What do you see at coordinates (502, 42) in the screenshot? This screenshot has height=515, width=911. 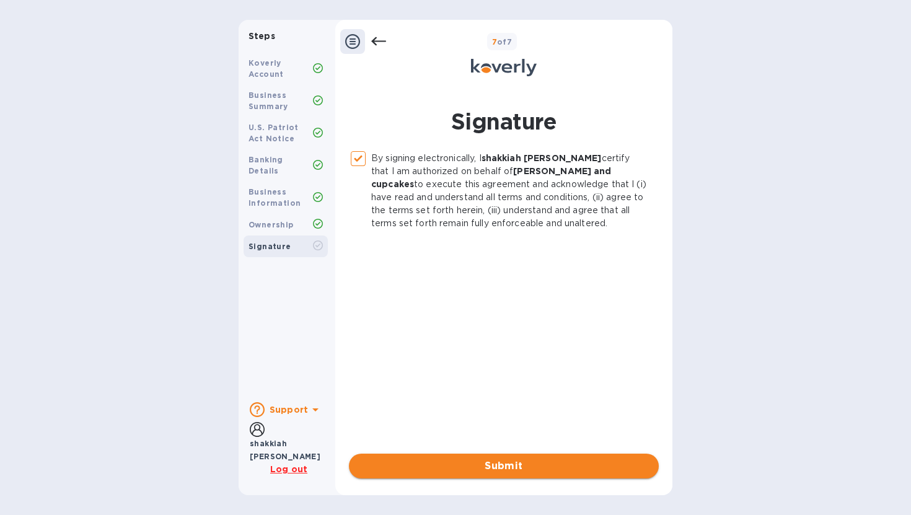 I see `b: of 7` at bounding box center [502, 42].